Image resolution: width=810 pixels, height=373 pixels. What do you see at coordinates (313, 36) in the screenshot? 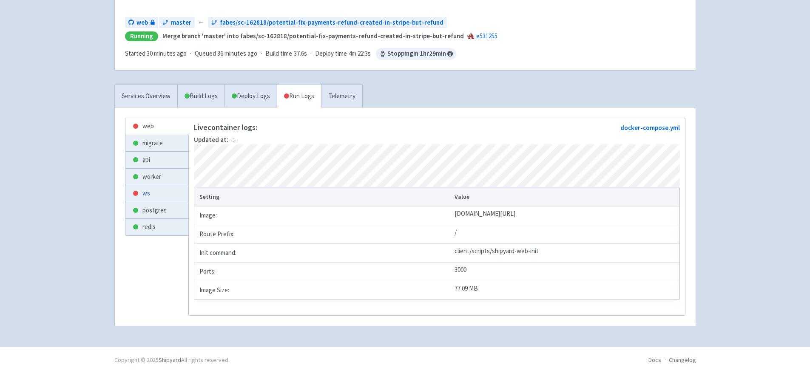
I see `strong: Merge branch 'master' into fabes/sc-162818/potential-fix-payments-refund-created-in-stripe-but-re...` at bounding box center [313, 36].